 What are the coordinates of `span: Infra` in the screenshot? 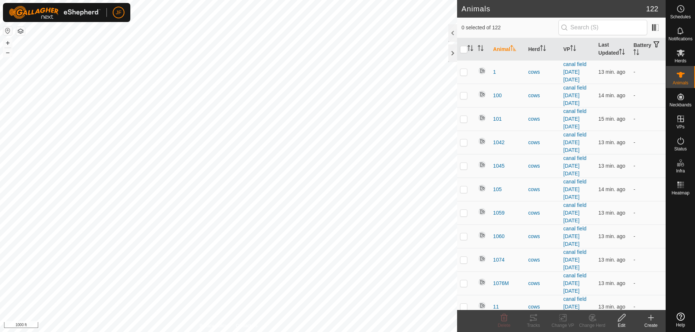 It's located at (681, 171).